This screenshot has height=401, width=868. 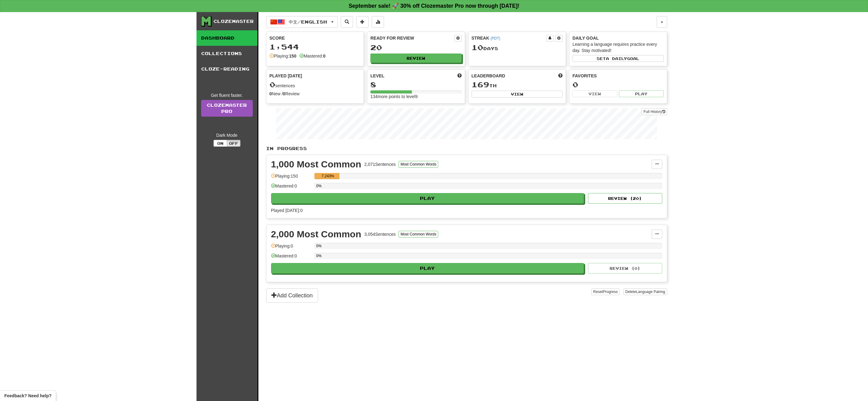 What do you see at coordinates (618, 85) in the screenshot?
I see `div: 0` at bounding box center [618, 85].